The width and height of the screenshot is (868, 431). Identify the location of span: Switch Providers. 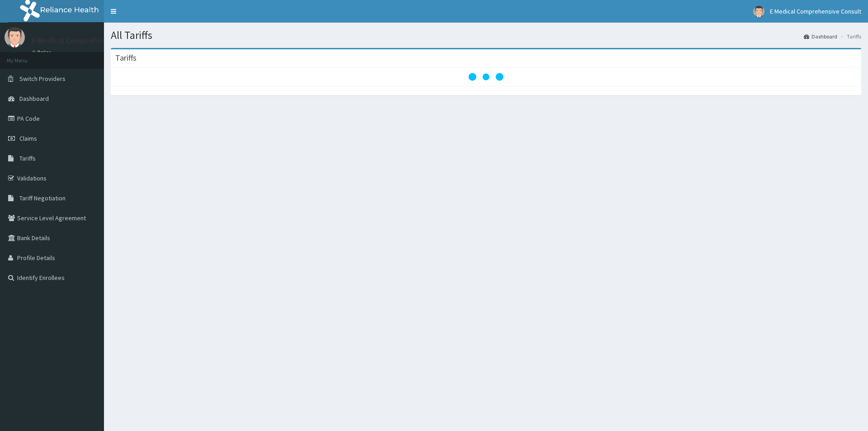
(43, 79).